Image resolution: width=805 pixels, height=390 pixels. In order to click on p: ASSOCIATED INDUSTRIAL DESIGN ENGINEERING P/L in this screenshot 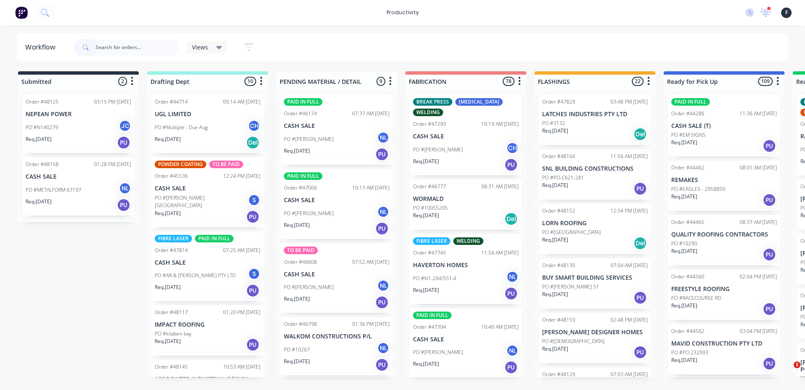, I will do `click(208, 383)`.